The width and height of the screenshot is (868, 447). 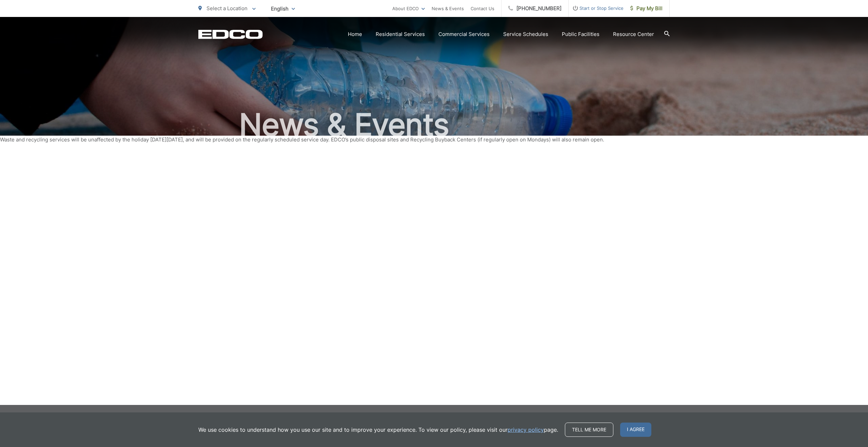 I want to click on a: News & Events, so click(x=448, y=8).